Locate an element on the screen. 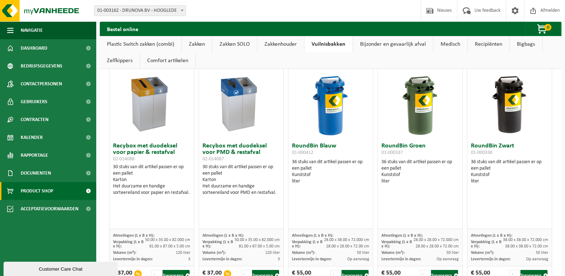 The width and height of the screenshot is (565, 276). a: Comfort artikelen is located at coordinates (168, 61).